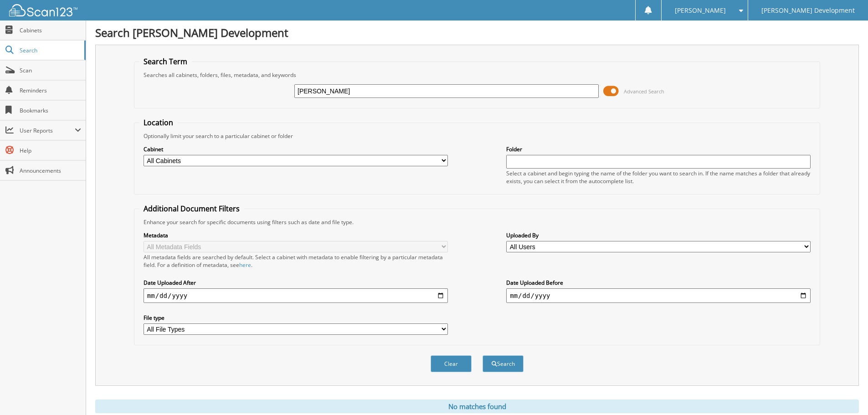 Image resolution: width=868 pixels, height=415 pixels. What do you see at coordinates (50, 110) in the screenshot?
I see `span: Bookmarks` at bounding box center [50, 110].